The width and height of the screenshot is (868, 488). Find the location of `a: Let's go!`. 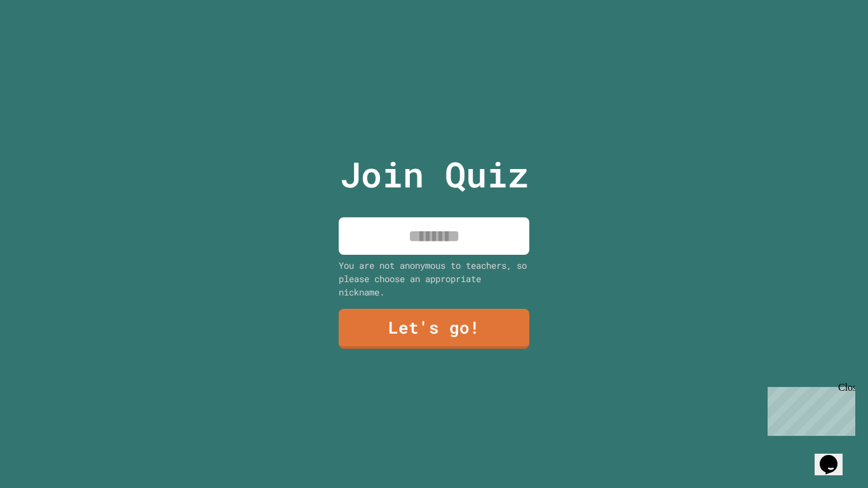

a: Let's go! is located at coordinates (434, 328).